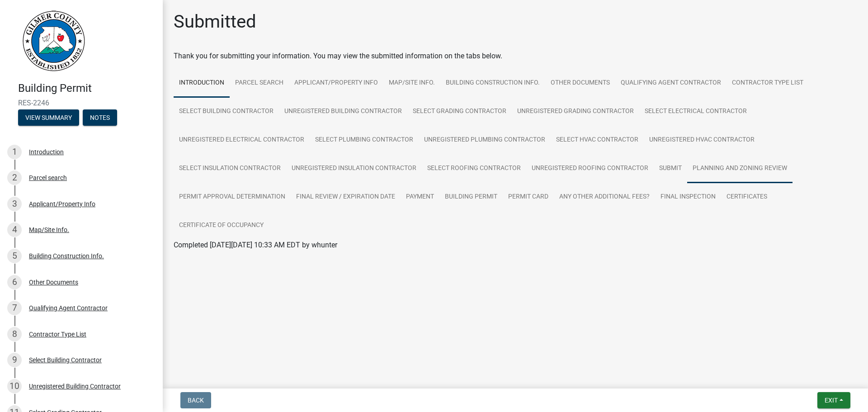 This screenshot has width=868, height=412. What do you see at coordinates (53, 282) in the screenshot?
I see `div: Other Documents` at bounding box center [53, 282].